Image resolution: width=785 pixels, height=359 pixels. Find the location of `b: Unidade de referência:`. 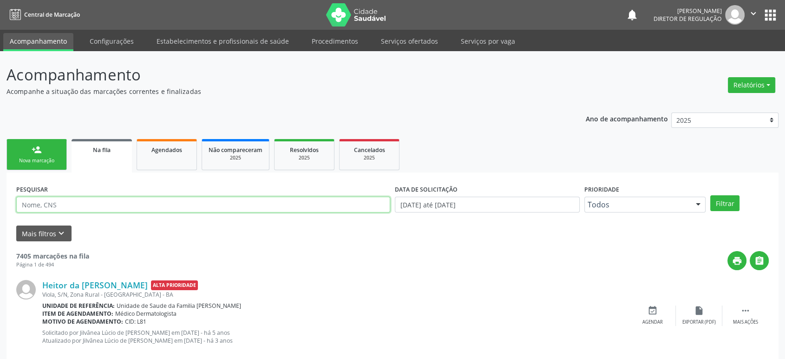

b: Unidade de referência: is located at coordinates (79, 305).